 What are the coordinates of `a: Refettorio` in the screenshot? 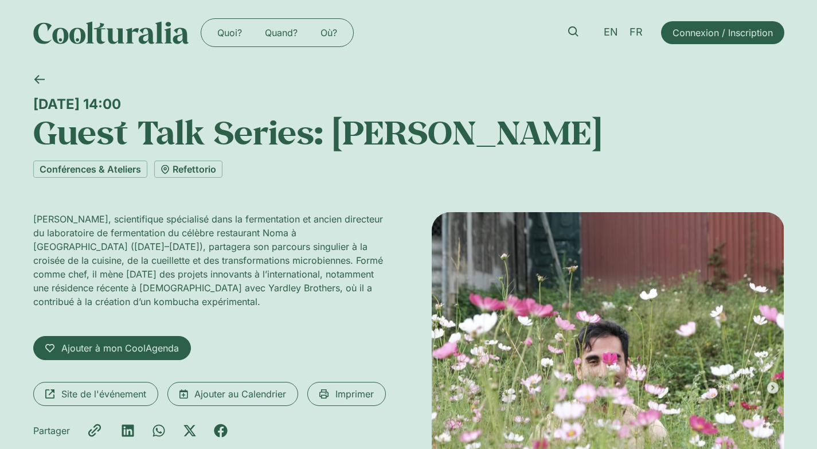 It's located at (188, 169).